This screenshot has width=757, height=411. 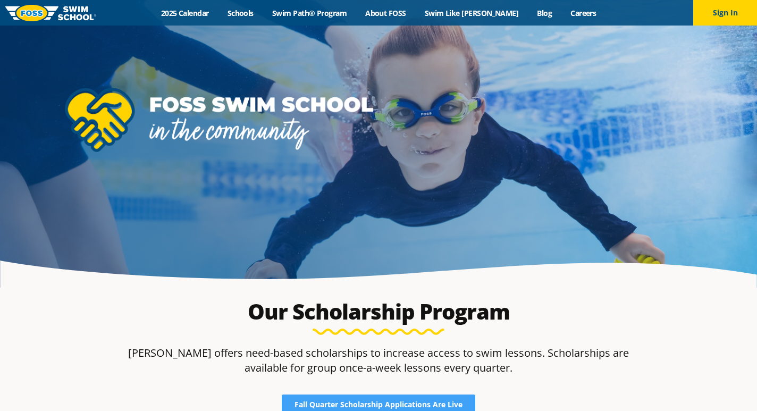 What do you see at coordinates (240, 13) in the screenshot?
I see `a: Schools` at bounding box center [240, 13].